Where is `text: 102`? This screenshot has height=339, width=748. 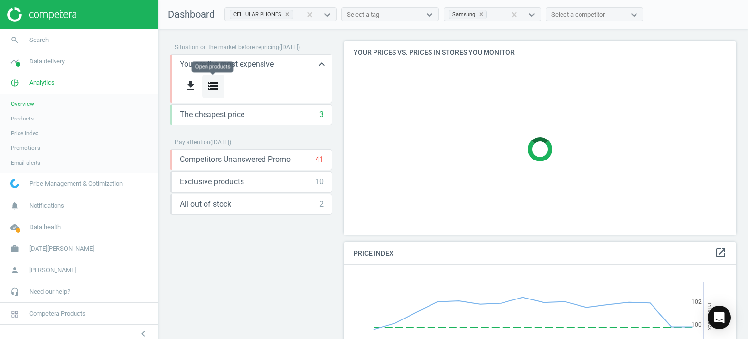 text: 102 is located at coordinates (697, 302).